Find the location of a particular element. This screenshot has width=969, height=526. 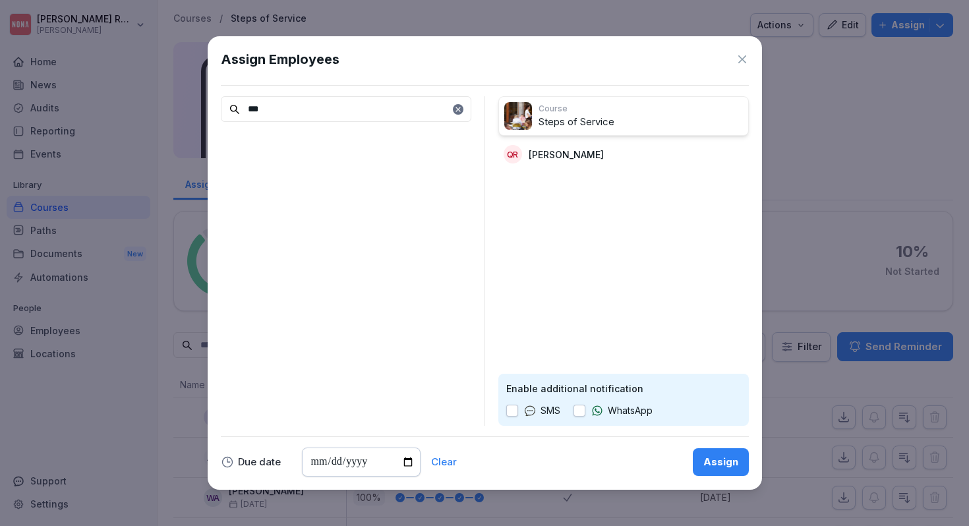

div: Assign is located at coordinates (720, 462).